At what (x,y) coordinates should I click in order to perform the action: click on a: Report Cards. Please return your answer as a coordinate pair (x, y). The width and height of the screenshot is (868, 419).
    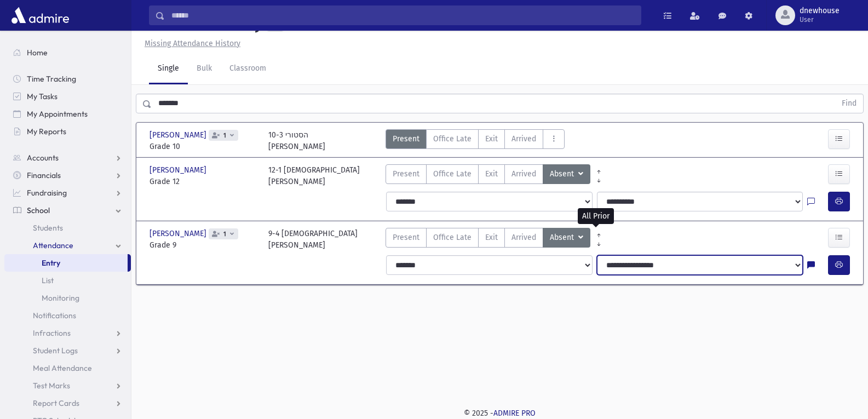
    Looking at the image, I should click on (67, 403).